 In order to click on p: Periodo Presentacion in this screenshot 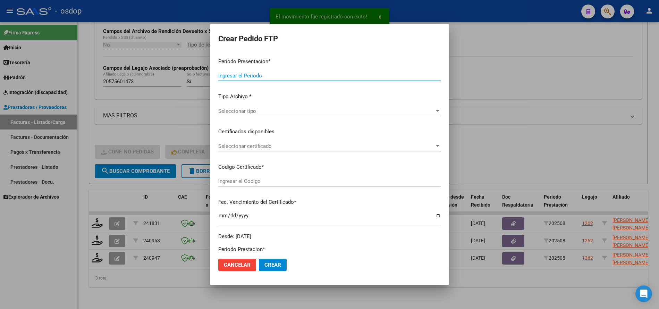, I will do `click(329, 61)`.